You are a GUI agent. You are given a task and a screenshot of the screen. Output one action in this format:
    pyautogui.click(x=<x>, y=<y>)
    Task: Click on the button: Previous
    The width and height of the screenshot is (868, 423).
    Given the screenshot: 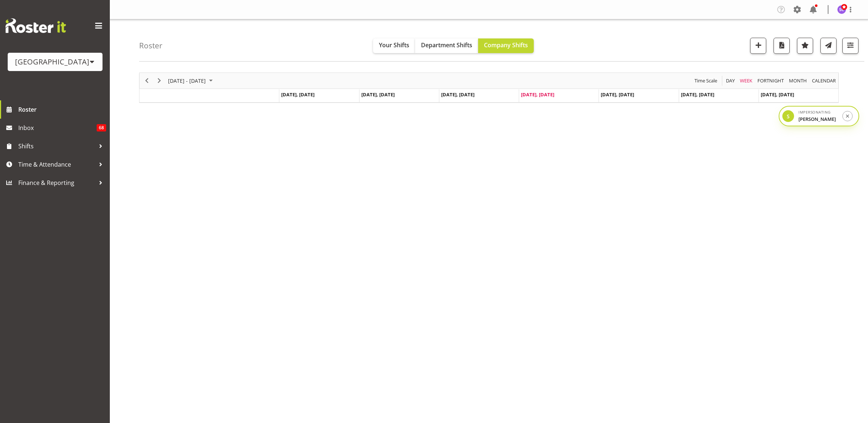 What is the action you would take?
    pyautogui.click(x=147, y=81)
    